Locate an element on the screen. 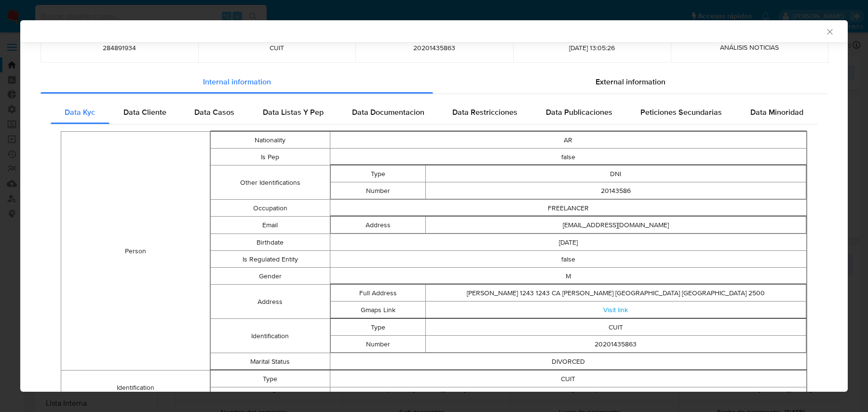 Image resolution: width=868 pixels, height=412 pixels. td: Full Address is located at coordinates (377, 293).